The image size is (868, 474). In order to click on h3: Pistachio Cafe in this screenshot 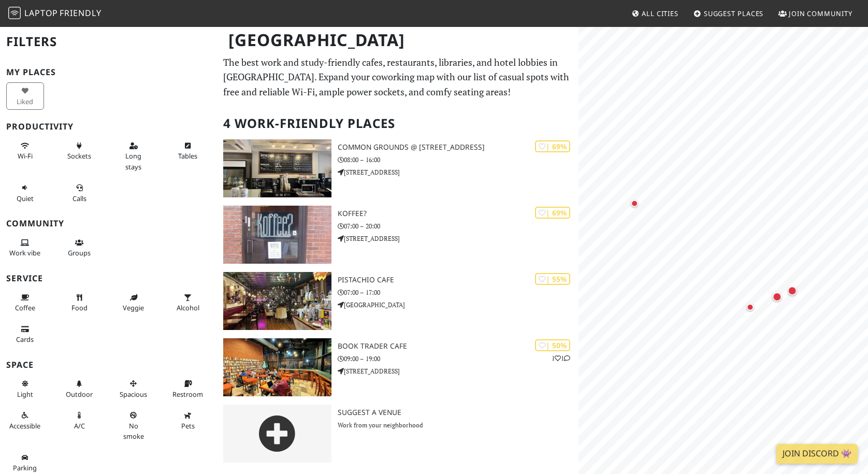, I will do `click(458, 280)`.